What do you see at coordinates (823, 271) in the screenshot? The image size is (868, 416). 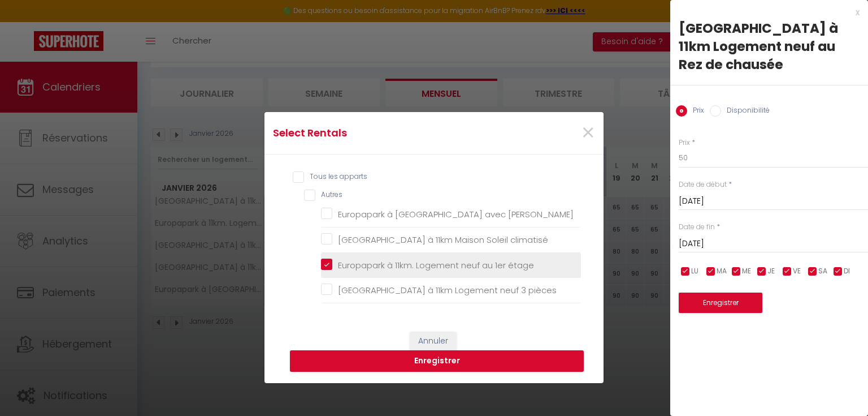 I see `span: SA` at bounding box center [823, 271].